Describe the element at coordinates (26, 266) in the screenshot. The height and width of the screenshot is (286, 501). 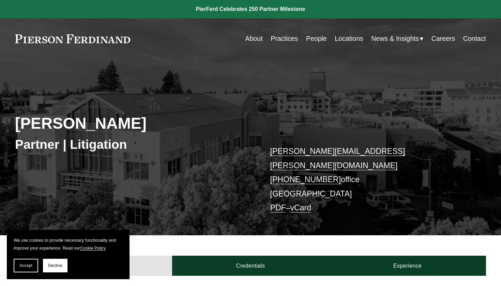
I see `span: Accept` at that location.